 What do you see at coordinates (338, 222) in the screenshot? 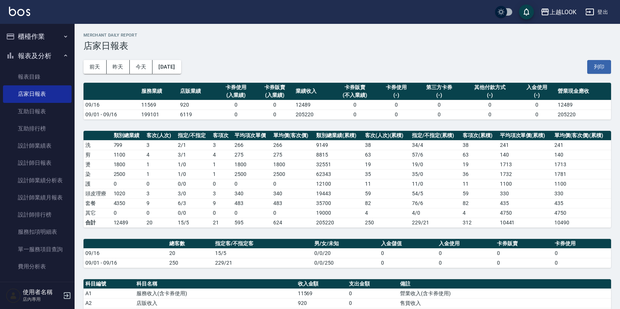
I see `td: 205220` at bounding box center [338, 222].